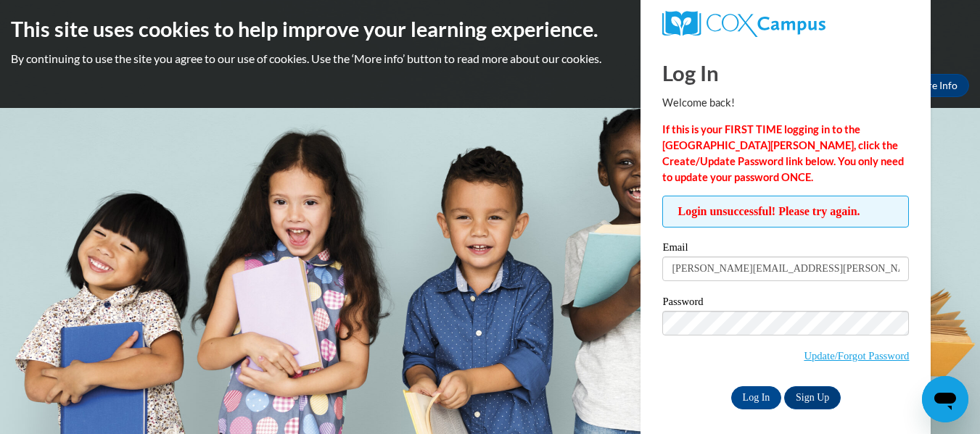  Describe the element at coordinates (757, 398) in the screenshot. I see `input: Log In` at that location.